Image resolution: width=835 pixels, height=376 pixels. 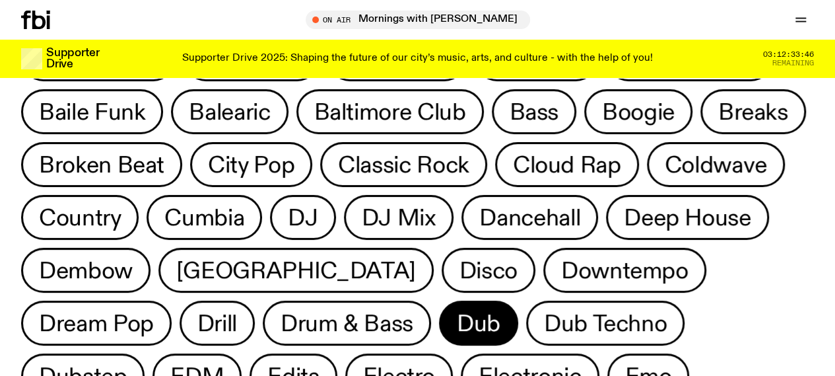 I want to click on span: Cloud Rap, so click(x=567, y=164).